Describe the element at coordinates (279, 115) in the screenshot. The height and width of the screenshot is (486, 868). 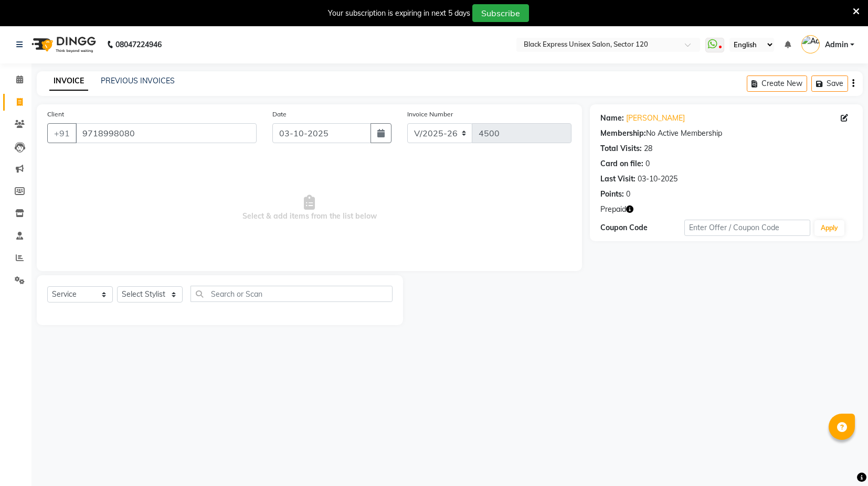
I see `label: Date` at that location.